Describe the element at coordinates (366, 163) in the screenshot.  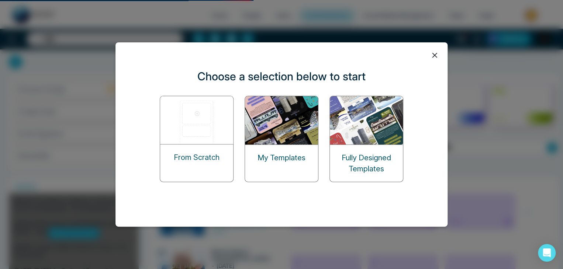
I see `p: Fully Designed Templates` at that location.